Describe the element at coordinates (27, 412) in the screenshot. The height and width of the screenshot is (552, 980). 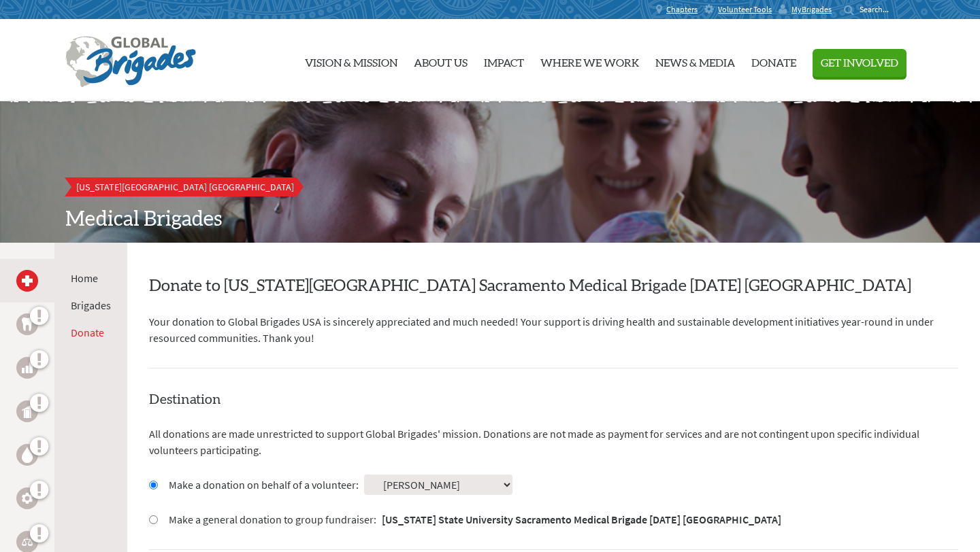
I see `img: Public Health` at that location.